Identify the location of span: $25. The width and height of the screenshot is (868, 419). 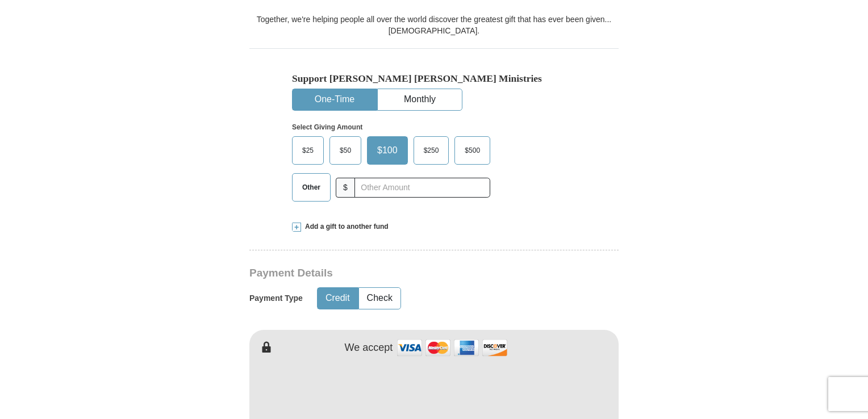
(307, 150).